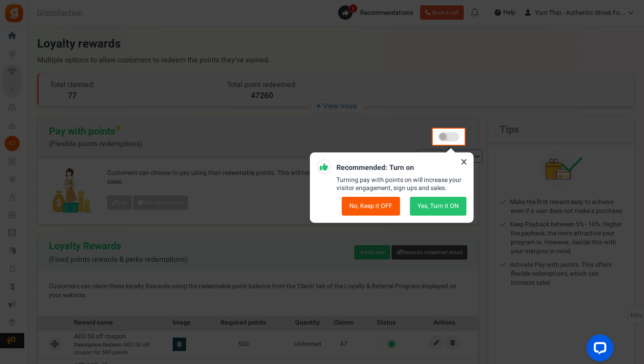 Image resolution: width=644 pixels, height=364 pixels. What do you see at coordinates (438, 206) in the screenshot?
I see `button: Yes, Turn it ON` at bounding box center [438, 206].